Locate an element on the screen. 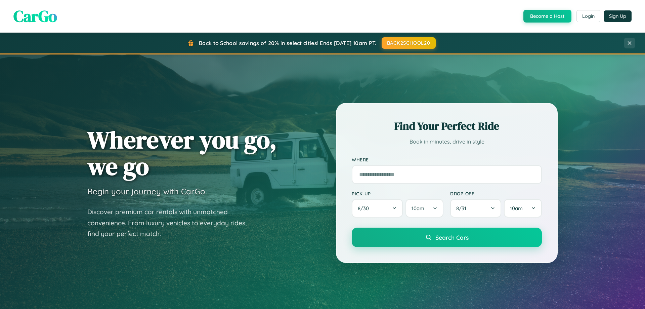  p: Book in minutes, drive in style is located at coordinates (447, 141).